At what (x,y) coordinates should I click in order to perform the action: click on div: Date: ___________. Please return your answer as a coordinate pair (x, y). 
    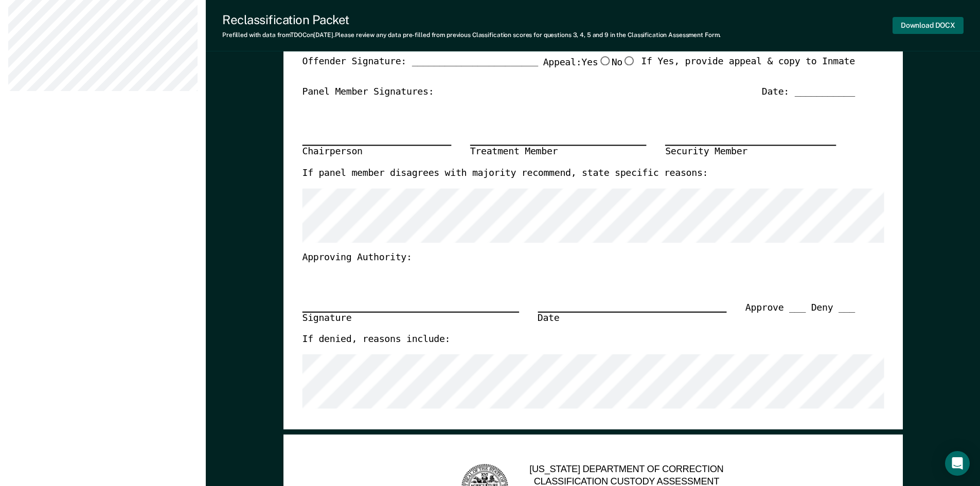
    Looking at the image, I should click on (808, 92).